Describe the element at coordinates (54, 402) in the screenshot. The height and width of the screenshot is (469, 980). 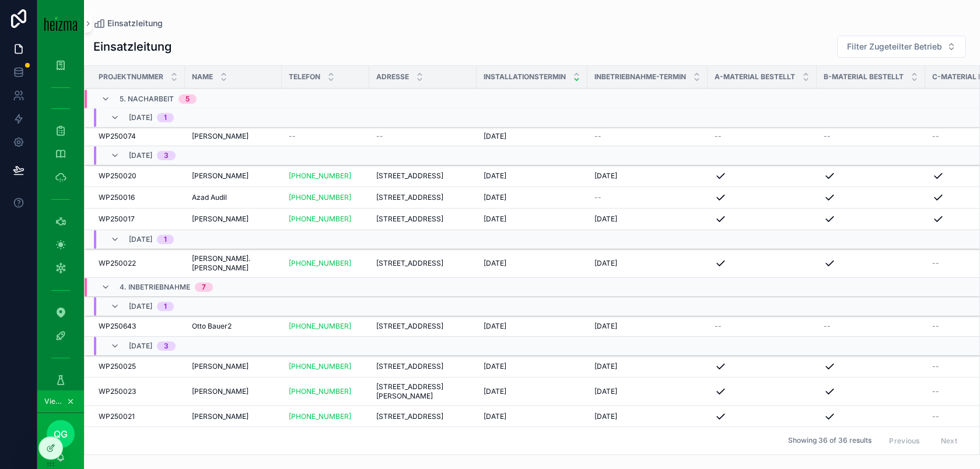
I see `span: Viewing as Qlirim` at that location.